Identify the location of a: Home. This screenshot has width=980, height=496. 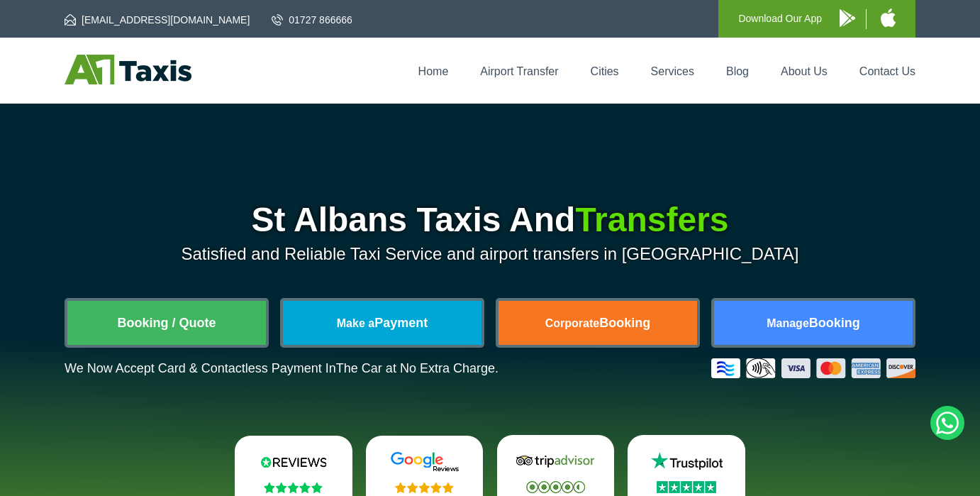
(433, 71).